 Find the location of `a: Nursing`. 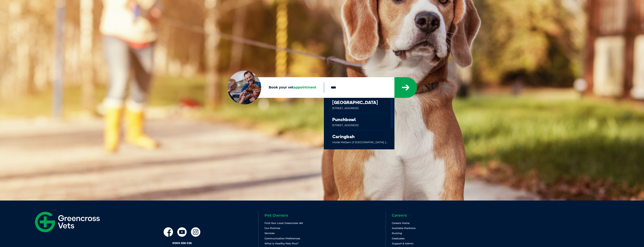

a: Nursing is located at coordinates (397, 233).